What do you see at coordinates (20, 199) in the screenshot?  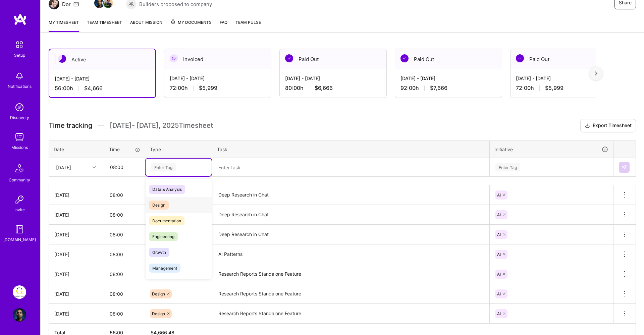 I see `img: Invite` at bounding box center [20, 199].